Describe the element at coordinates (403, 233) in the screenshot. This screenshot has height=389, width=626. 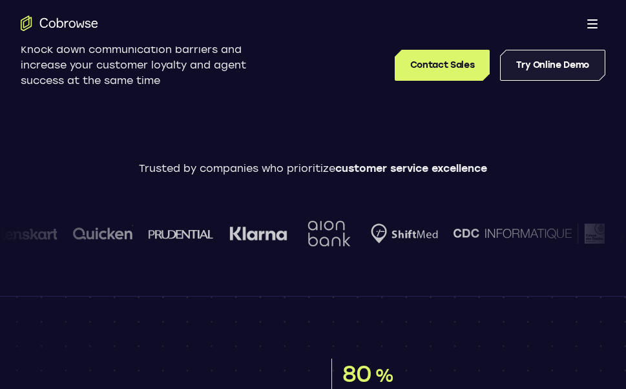
I see `img: Shiftmed` at that location.